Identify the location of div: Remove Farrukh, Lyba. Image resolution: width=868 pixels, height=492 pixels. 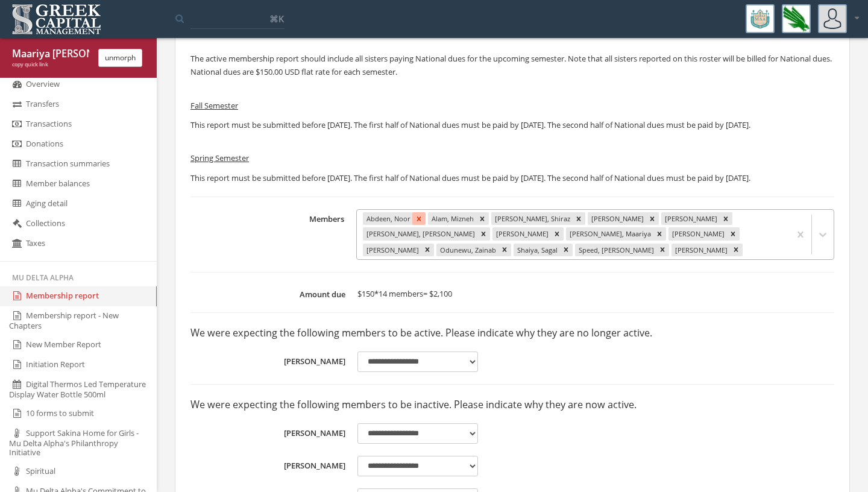
(484, 234).